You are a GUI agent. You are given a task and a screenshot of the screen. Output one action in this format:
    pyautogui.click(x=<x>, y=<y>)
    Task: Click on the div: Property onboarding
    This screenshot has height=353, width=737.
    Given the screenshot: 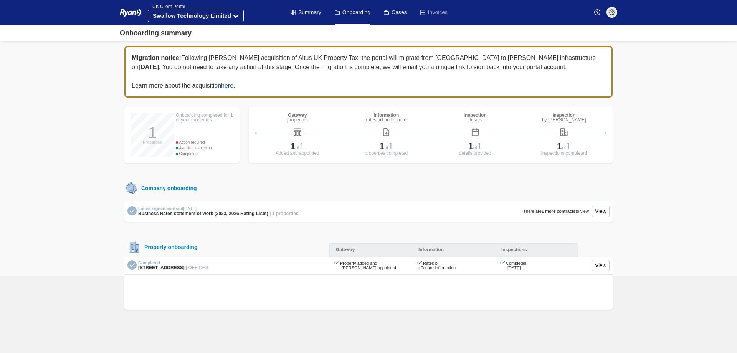 What is the action you would take?
    pyautogui.click(x=169, y=247)
    